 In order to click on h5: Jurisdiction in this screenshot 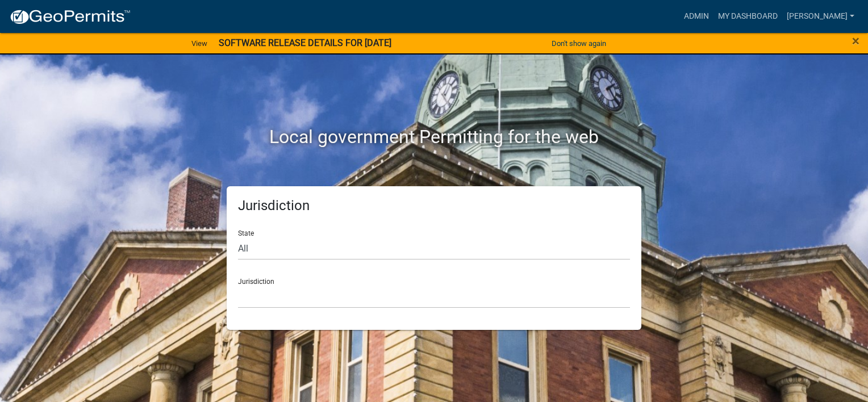, I will do `click(434, 205)`.